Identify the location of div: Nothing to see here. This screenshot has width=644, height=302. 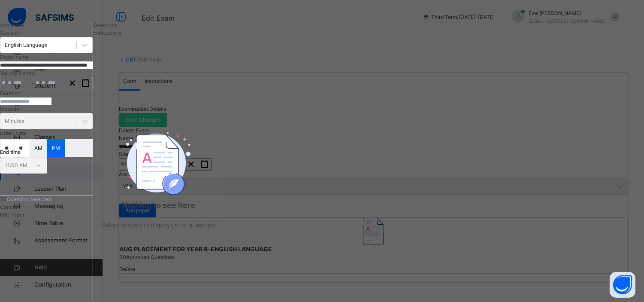
(158, 180).